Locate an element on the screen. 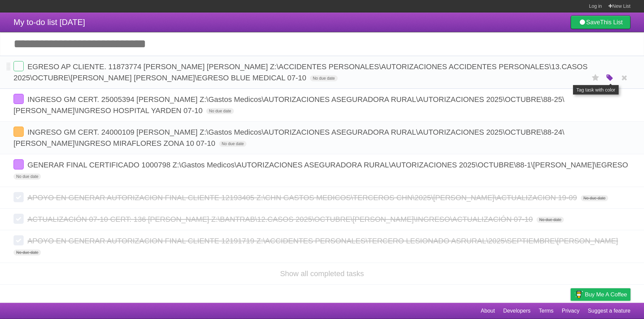  a: Developers is located at coordinates (517, 311).